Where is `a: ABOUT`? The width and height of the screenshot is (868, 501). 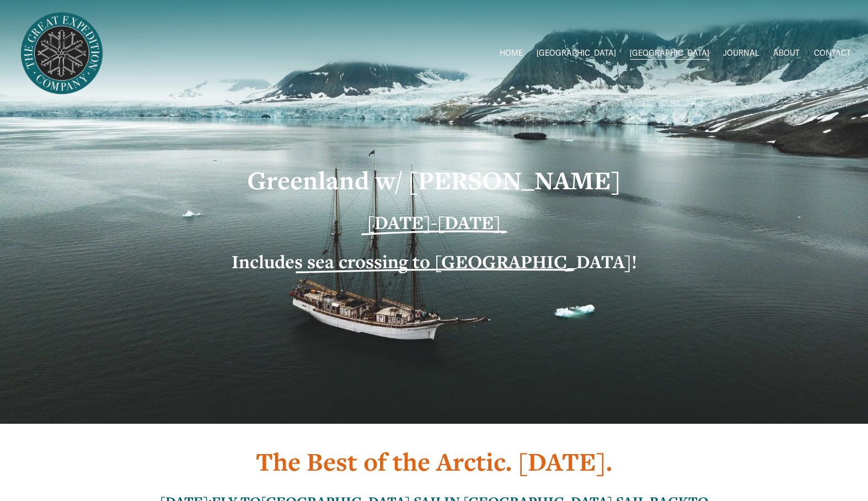
a: ABOUT is located at coordinates (787, 53).